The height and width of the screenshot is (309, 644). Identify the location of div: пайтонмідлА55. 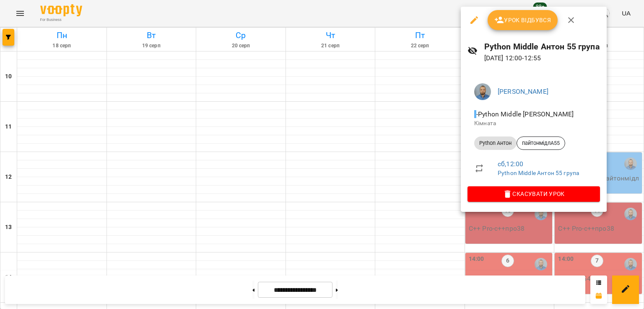
(541, 144).